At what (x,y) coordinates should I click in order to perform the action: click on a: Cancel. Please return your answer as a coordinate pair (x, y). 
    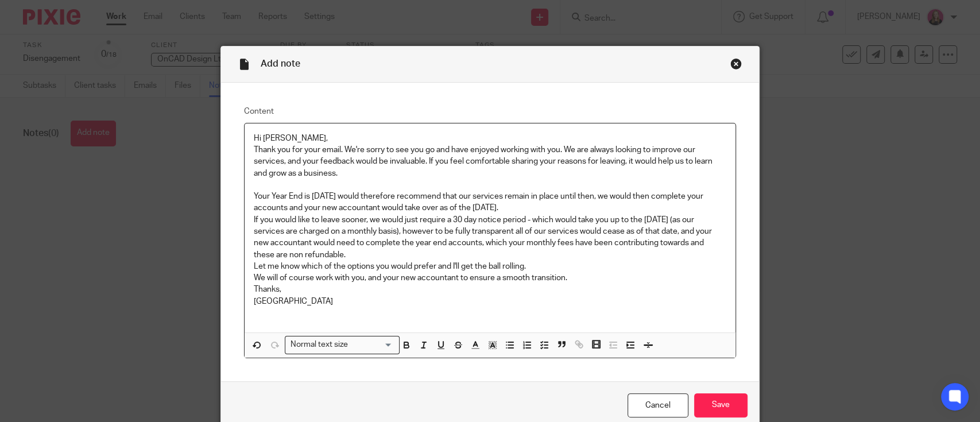
    Looking at the image, I should click on (658, 406).